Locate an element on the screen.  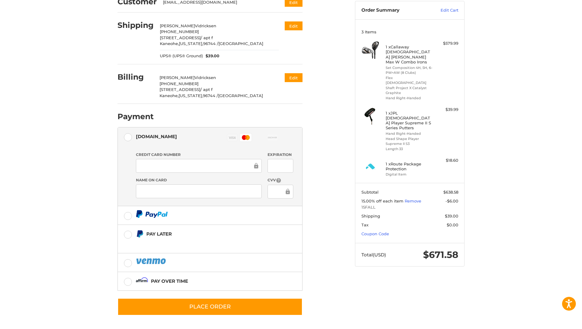
h4: 1 x Route Package Protection is located at coordinates (409, 167).